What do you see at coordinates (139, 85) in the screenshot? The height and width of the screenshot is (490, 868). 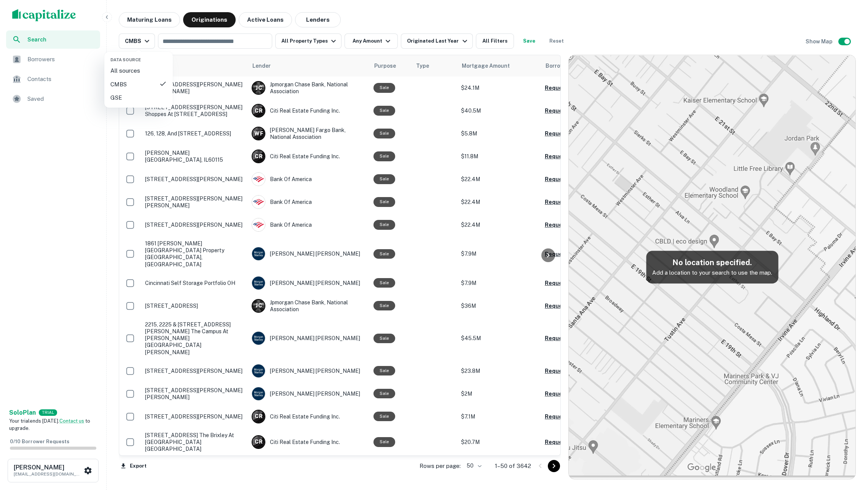 I see `div: CMBS` at bounding box center [139, 85].